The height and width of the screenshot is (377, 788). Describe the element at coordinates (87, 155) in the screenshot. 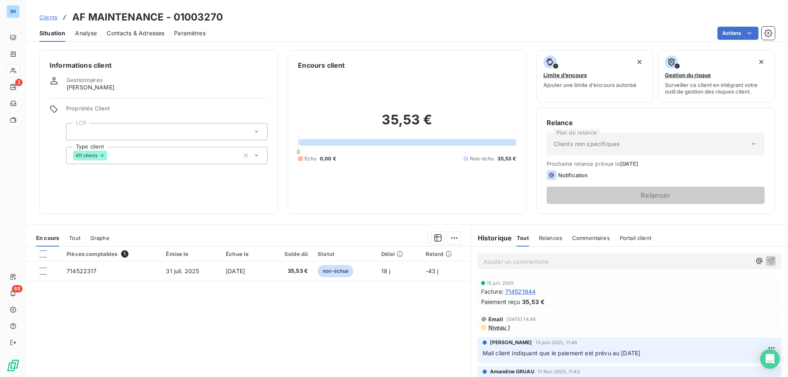

I see `span: 411 clients` at that location.